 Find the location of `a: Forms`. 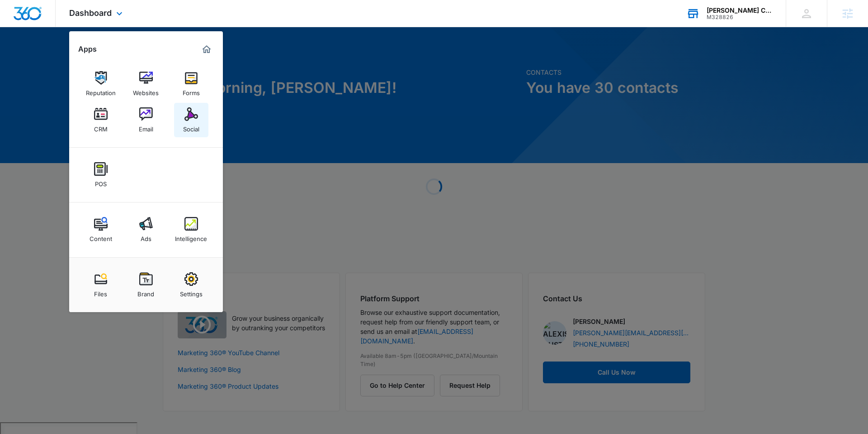

a: Forms is located at coordinates (191, 84).